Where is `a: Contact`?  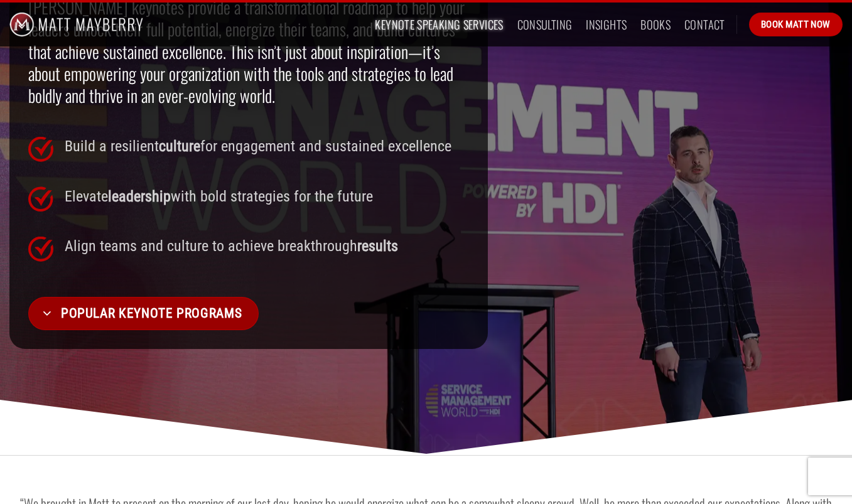
a: Contact is located at coordinates (705, 24).